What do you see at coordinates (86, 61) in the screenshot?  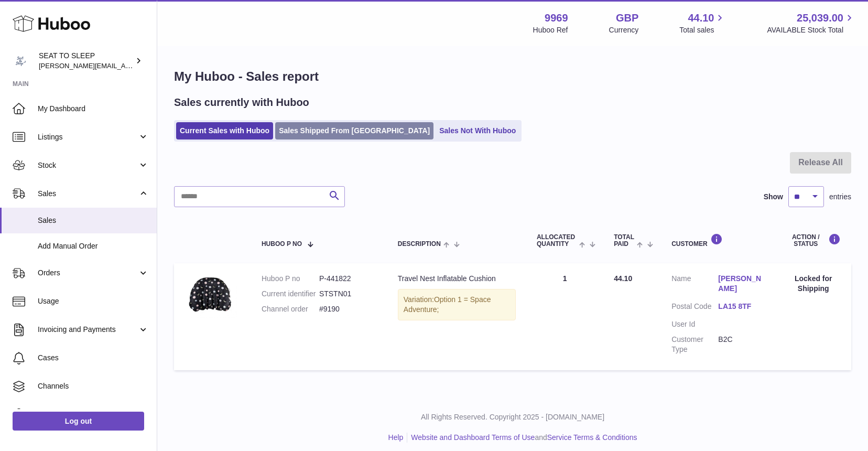 I see `div: SEAT TO SLEEP` at bounding box center [86, 61].